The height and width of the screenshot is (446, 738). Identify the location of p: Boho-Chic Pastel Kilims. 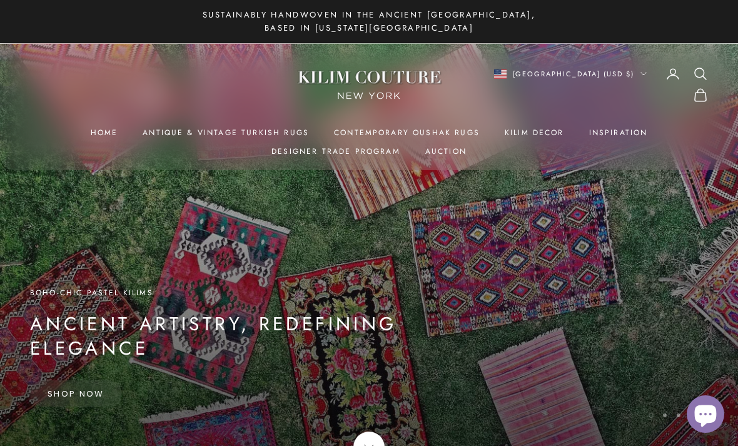
(274, 293).